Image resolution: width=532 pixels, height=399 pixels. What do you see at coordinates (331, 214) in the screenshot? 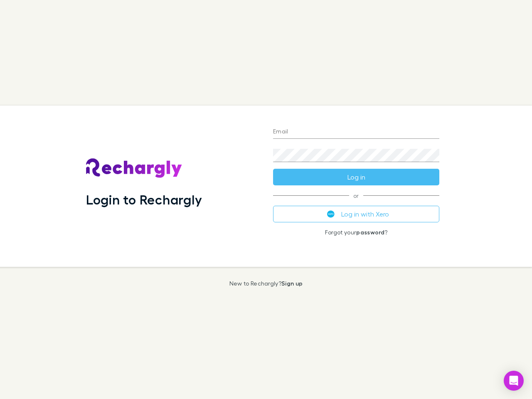
I see `img: Xero's logo` at bounding box center [331, 214].